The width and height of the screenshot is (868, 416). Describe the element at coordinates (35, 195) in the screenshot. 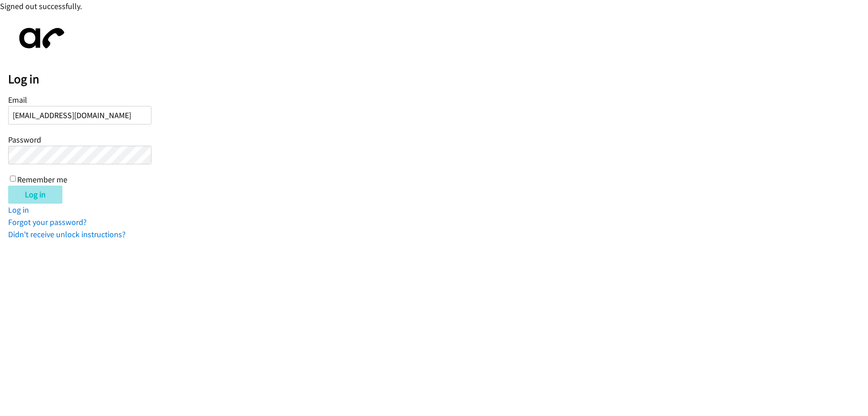

I see `input: Log in` at that location.